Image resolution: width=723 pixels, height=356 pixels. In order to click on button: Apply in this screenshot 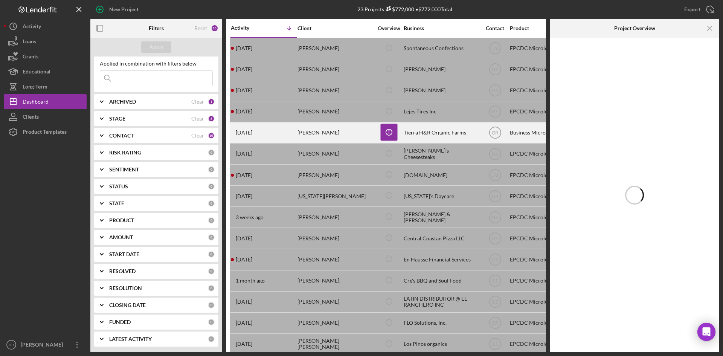, I will do `click(156, 47)`.